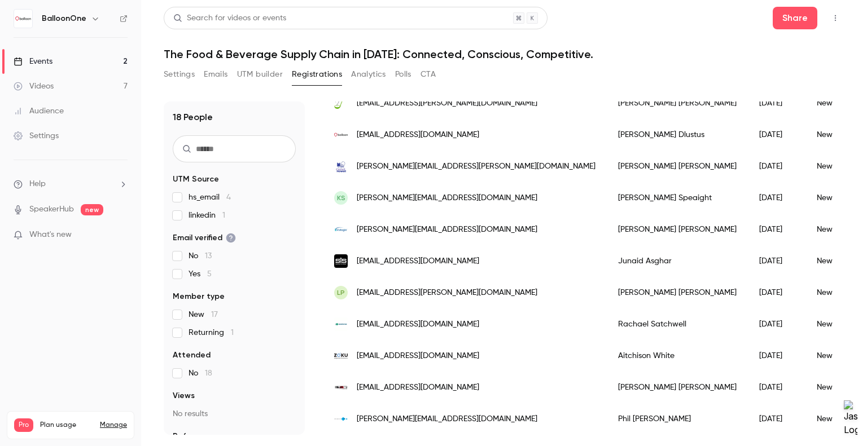  What do you see at coordinates (341, 135) in the screenshot?
I see `img: balloonone.com` at bounding box center [341, 135].